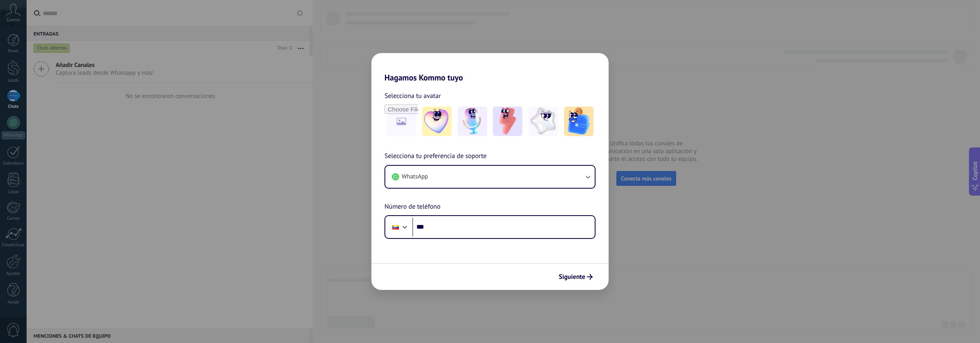 The image size is (980, 343). Describe the element at coordinates (415, 177) in the screenshot. I see `span: WhatsApp` at that location.